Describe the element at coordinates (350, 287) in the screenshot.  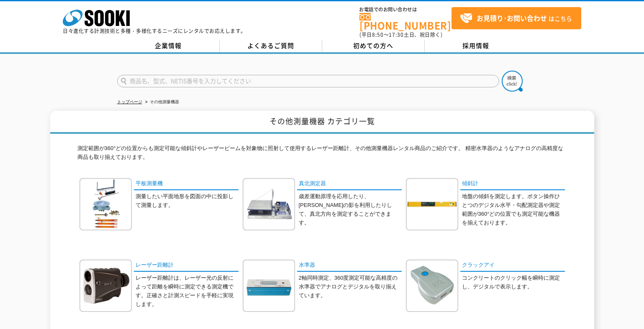
I see `p: 2軸同時測定、360度測定可能な高精度の水準器でアナログとデジタルを取り揃えています。` at that location.